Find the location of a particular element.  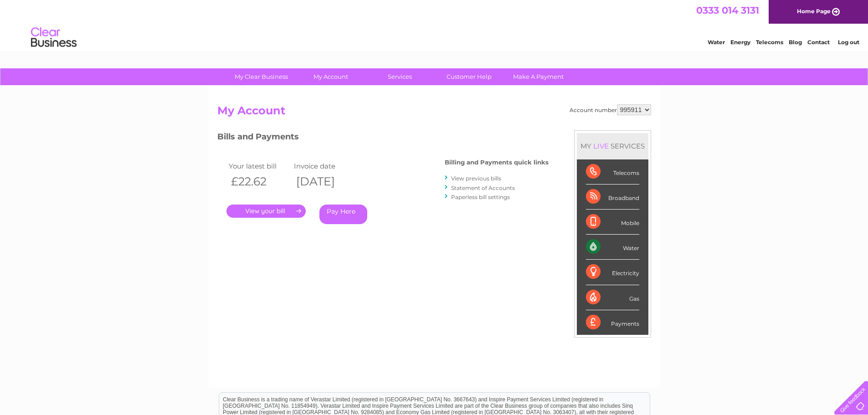

div: Telecoms is located at coordinates (613, 172).